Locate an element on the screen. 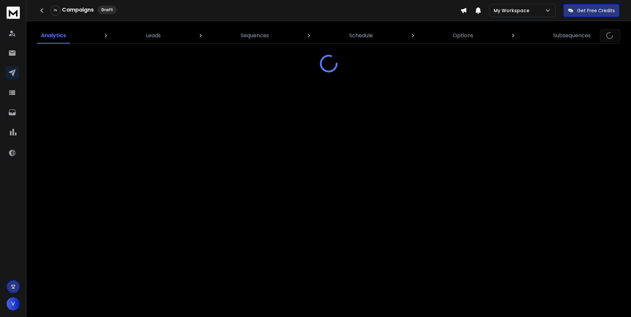  button: V is located at coordinates (13, 304).